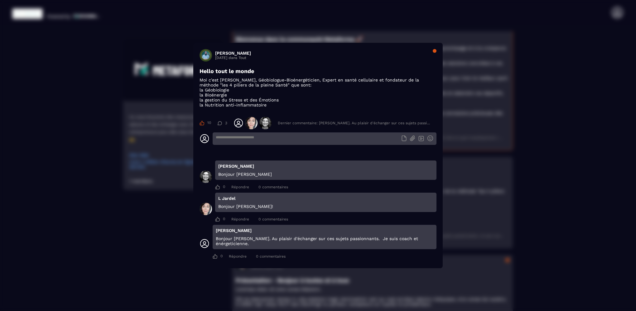  Describe the element at coordinates (326, 198) in the screenshot. I see `p: L Jardel` at that location.